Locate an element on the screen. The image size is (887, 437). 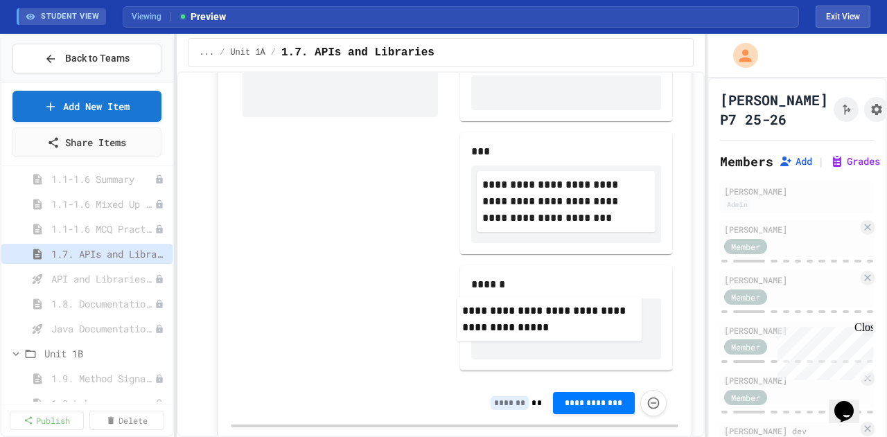
span: Viewing is located at coordinates (151, 17).